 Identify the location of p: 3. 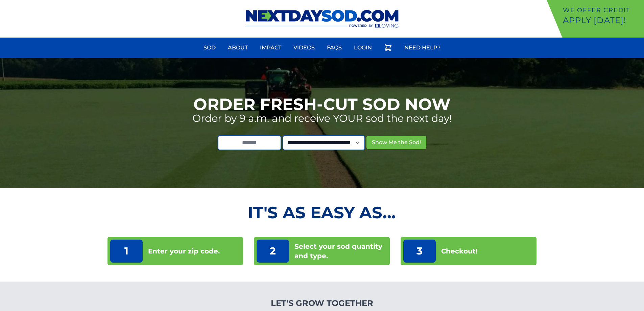
(419, 251).